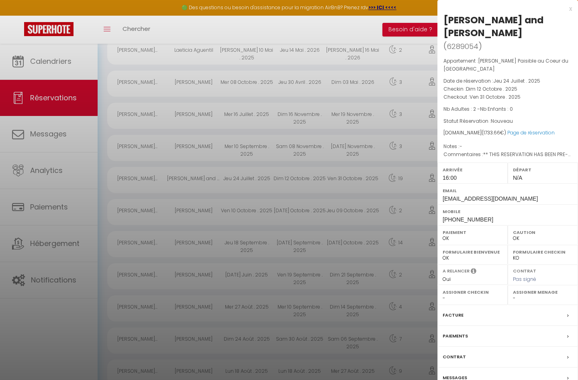 Image resolution: width=578 pixels, height=380 pixels. I want to click on p: Appartement :, so click(508, 65).